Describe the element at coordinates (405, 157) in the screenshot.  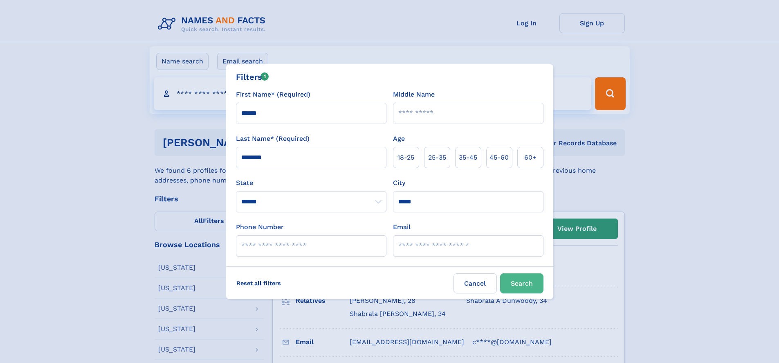
I see `span: 18‑25` at that location.